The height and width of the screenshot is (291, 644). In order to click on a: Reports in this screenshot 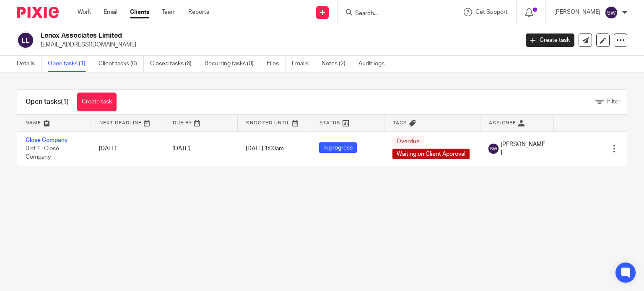, I will do `click(199, 12)`.